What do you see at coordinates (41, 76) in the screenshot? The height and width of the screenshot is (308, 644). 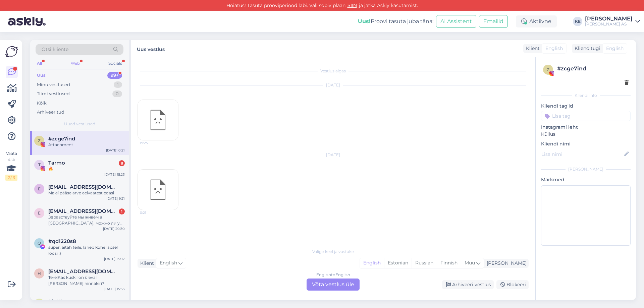 I see `div: Uus` at bounding box center [41, 76].